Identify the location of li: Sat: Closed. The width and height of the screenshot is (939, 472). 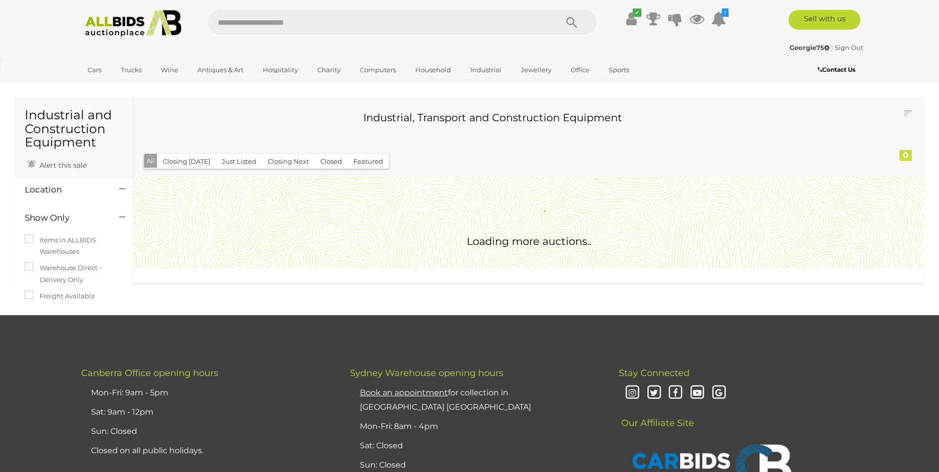
(476, 446).